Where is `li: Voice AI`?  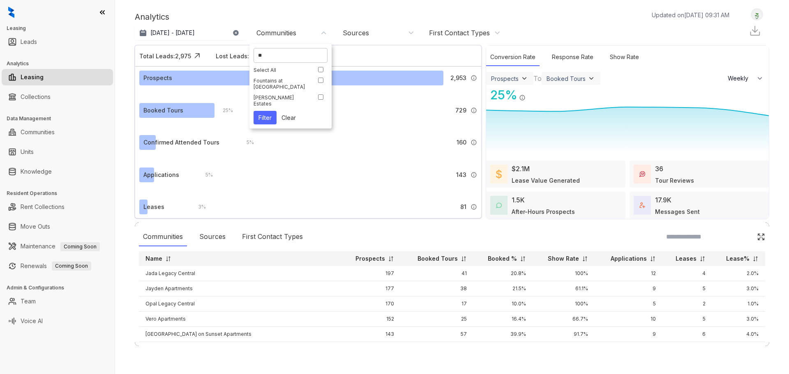
li: Voice AI is located at coordinates (57, 321).